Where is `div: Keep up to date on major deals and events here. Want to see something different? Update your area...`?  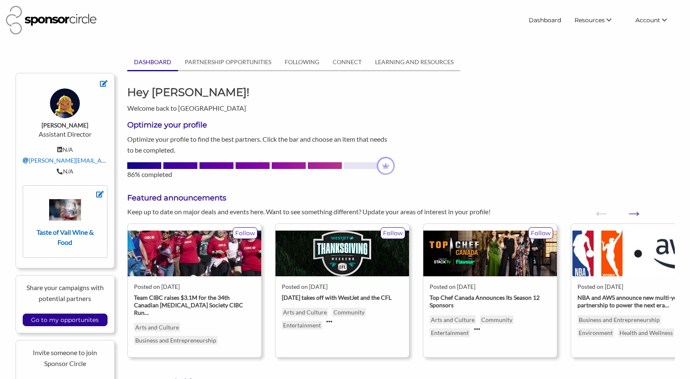
div: Keep up to date on major deals and events here. Want to see something different? Update your area... is located at coordinates (331, 212).